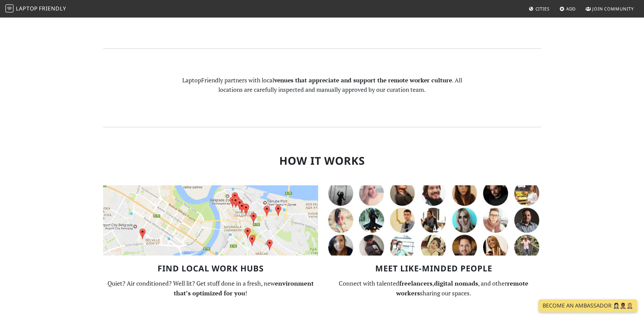  I want to click on a: Add, so click(567, 9).